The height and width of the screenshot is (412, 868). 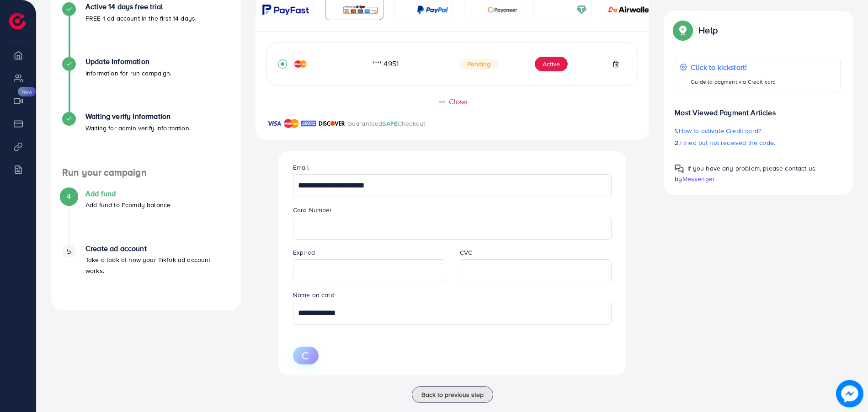 I want to click on label: Name on card, so click(x=314, y=295).